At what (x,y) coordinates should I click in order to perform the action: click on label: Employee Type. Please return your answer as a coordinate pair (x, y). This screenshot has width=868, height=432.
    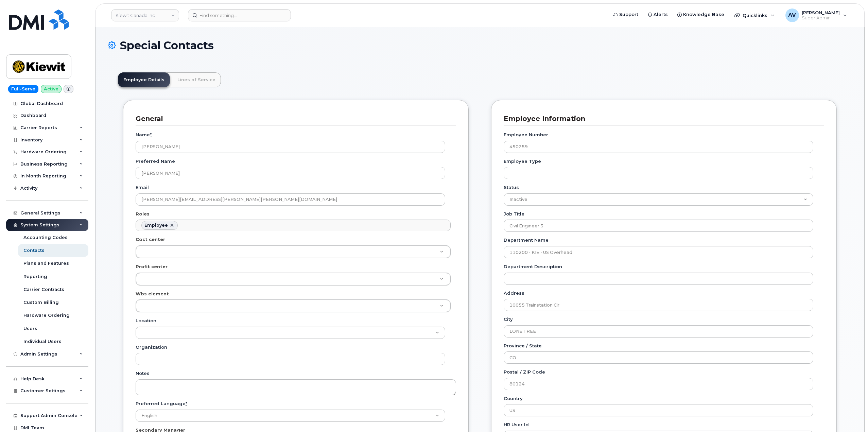
    Looking at the image, I should click on (522, 161).